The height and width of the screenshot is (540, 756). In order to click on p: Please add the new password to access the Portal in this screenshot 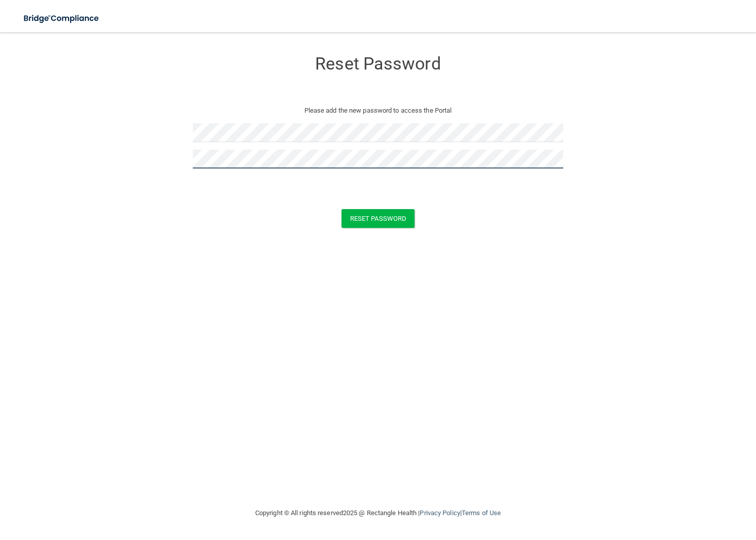, I will do `click(378, 111)`.